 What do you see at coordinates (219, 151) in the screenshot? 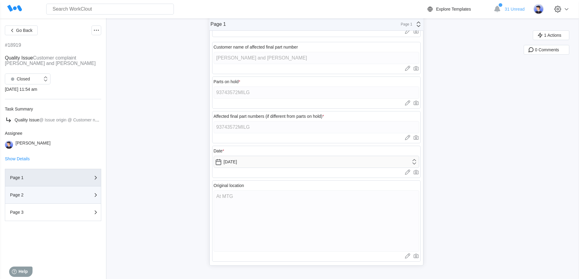
I see `div: Date` at bounding box center [219, 151].